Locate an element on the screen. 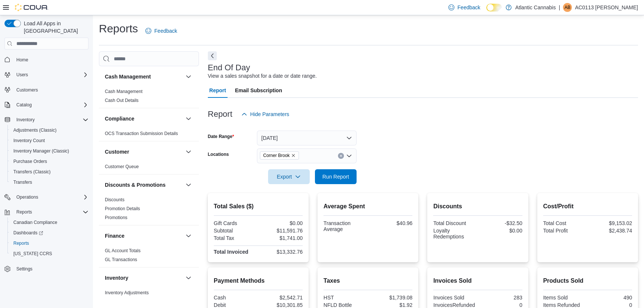 Image resolution: width=644 pixels, height=308 pixels. a: Reports is located at coordinates (21, 243).